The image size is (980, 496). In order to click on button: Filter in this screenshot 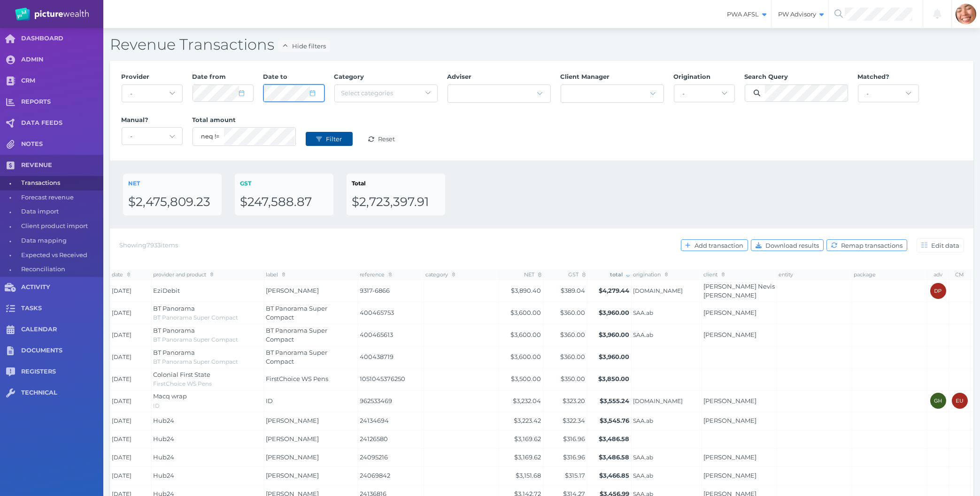, I will do `click(329, 139)`.